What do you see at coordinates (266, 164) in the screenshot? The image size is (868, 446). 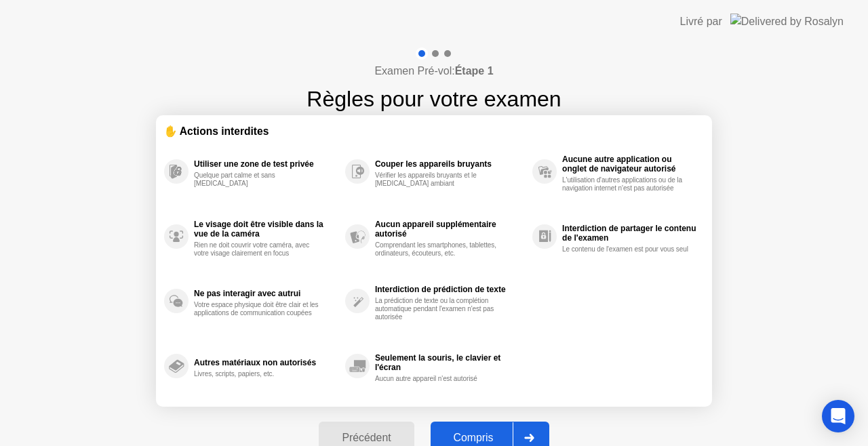 I see `div: Utiliser une zone de test privée` at bounding box center [266, 164].